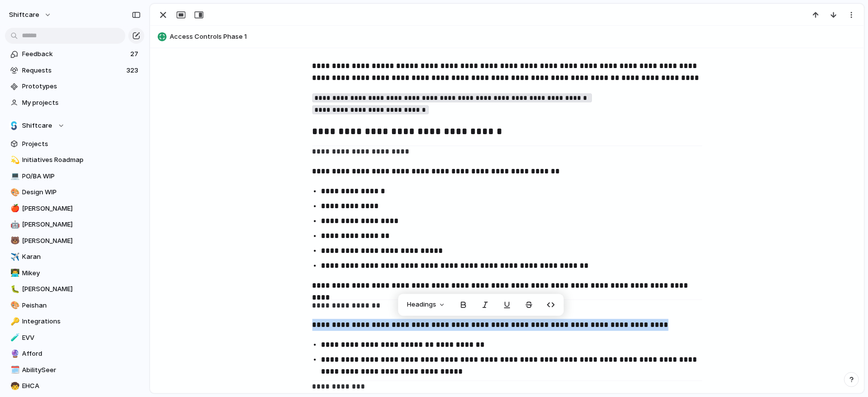 The image size is (868, 397). Describe the element at coordinates (426, 305) in the screenshot. I see `button: Headings` at that location.